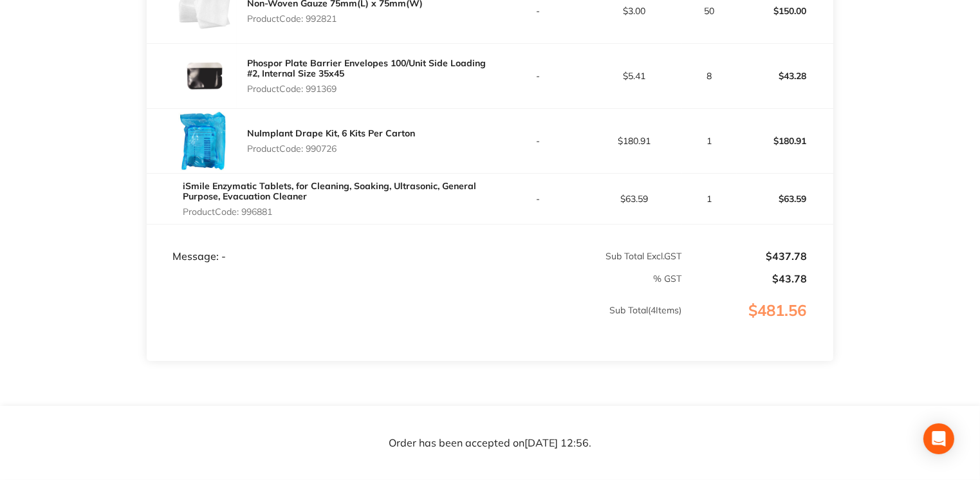 Image resolution: width=980 pixels, height=480 pixels. I want to click on p: 8, so click(709, 76).